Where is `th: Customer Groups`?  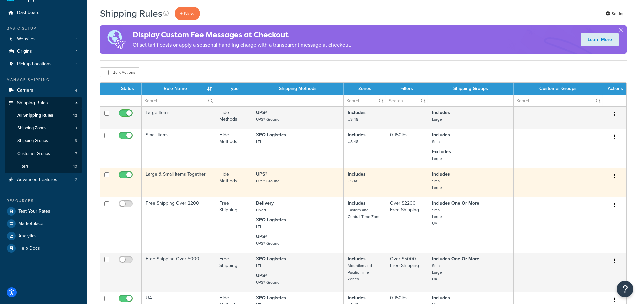 th: Customer Groups is located at coordinates (558, 89).